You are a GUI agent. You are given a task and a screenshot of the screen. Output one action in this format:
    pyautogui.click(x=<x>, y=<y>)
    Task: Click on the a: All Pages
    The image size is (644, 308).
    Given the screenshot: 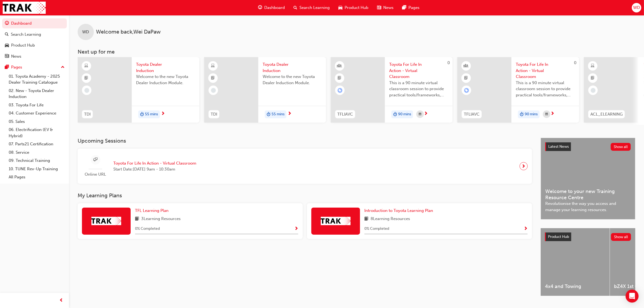 What is the action you would take?
    pyautogui.click(x=37, y=177)
    